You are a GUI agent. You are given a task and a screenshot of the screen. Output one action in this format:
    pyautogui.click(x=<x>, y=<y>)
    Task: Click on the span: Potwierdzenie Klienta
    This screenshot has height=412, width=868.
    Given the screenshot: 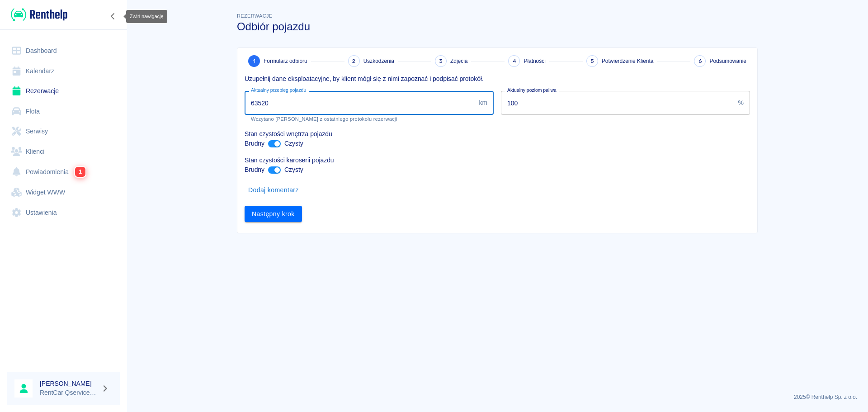 What is the action you would take?
    pyautogui.click(x=627, y=61)
    